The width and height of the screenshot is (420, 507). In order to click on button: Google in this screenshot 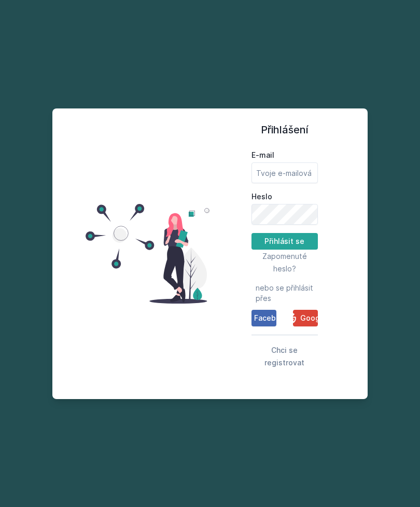, I will do `click(306, 318)`.